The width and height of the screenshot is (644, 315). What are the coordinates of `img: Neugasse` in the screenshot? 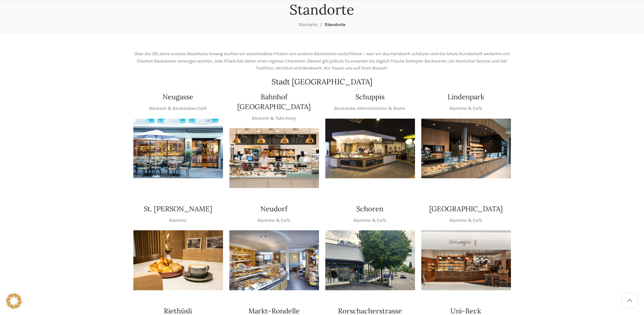 It's located at (178, 148).